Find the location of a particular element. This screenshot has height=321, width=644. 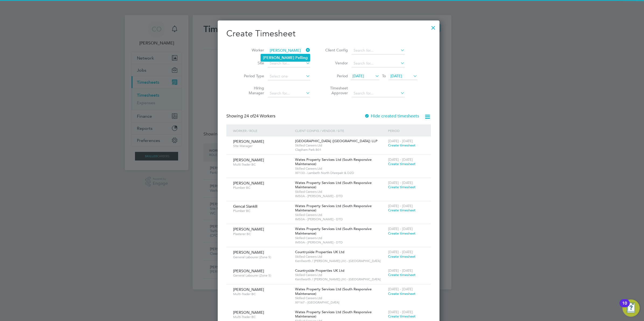

label: Hiring Manager is located at coordinates (252, 90).